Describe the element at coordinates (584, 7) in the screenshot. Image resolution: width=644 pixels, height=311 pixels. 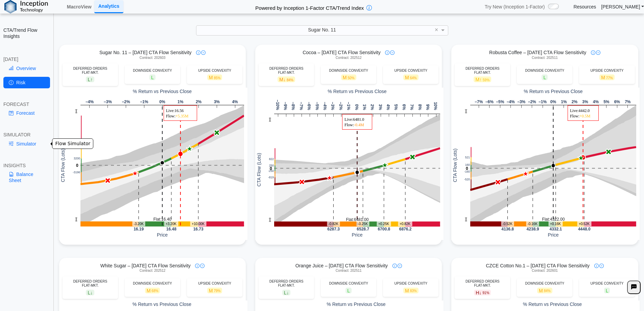
I see `a: Resources` at that location.